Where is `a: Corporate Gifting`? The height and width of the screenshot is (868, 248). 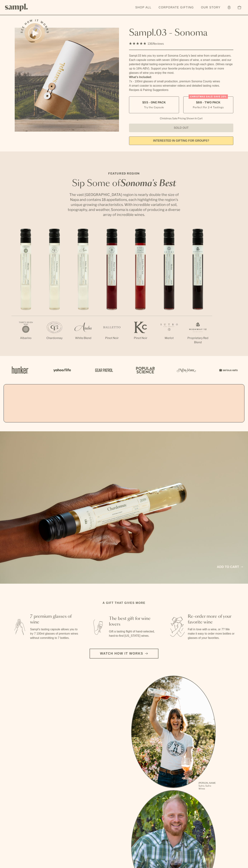 a: Corporate Gifting is located at coordinates (176, 7).